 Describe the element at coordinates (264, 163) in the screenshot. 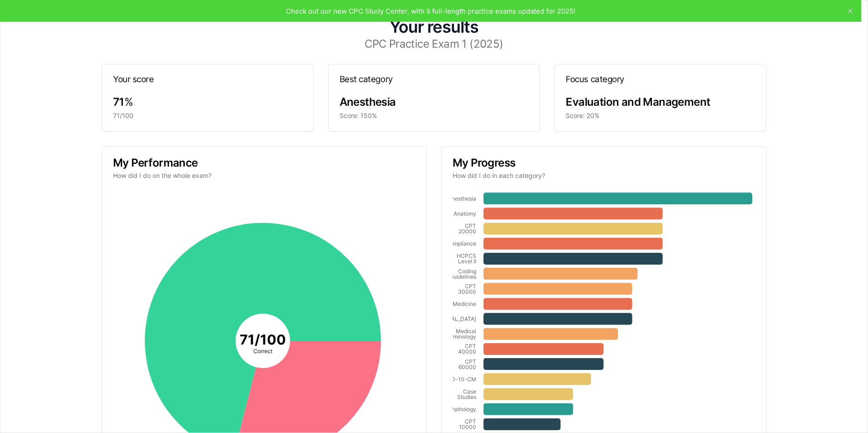

I see `h3: My Performance` at that location.